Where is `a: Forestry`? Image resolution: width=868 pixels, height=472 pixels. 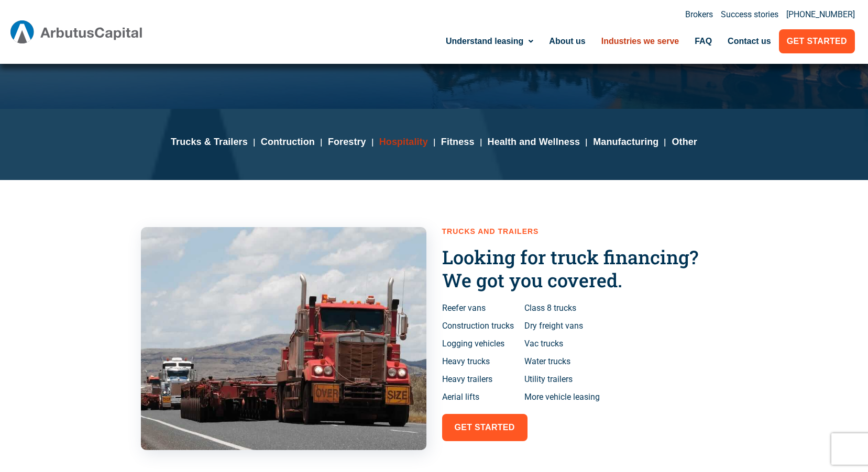
a: Forestry is located at coordinates (347, 142).